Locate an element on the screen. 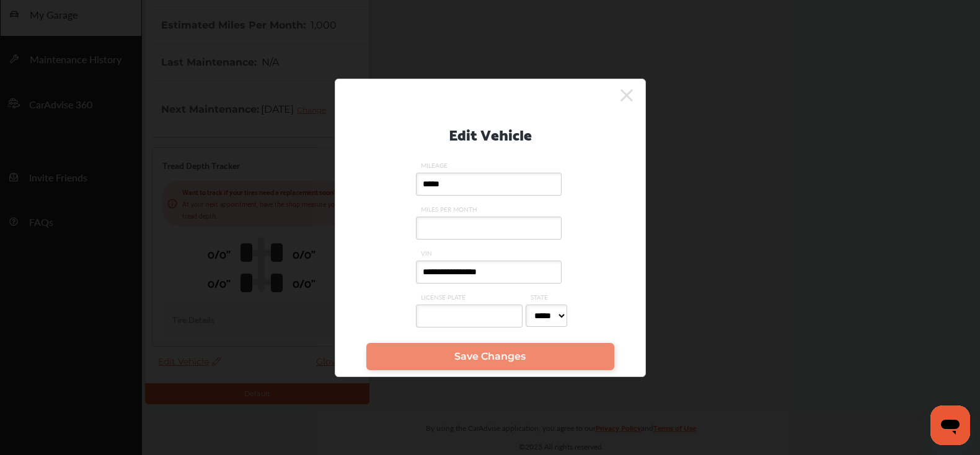 This screenshot has width=980, height=455. span: LICENSE PLATE is located at coordinates (470, 297).